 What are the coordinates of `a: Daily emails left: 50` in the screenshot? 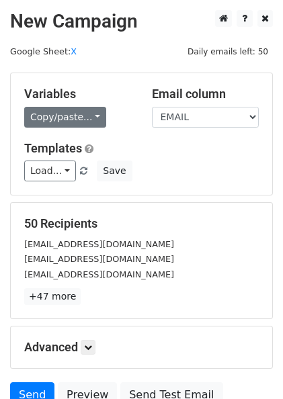 It's located at (228, 51).